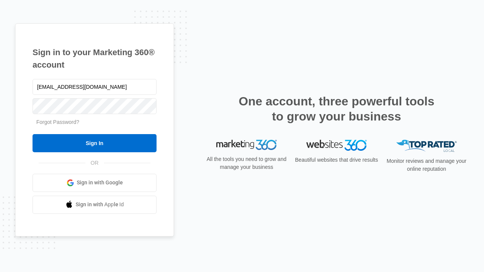 The image size is (484, 272). What do you see at coordinates (337, 109) in the screenshot?
I see `h2: One account, three powerful tools to grow your business` at bounding box center [337, 109].